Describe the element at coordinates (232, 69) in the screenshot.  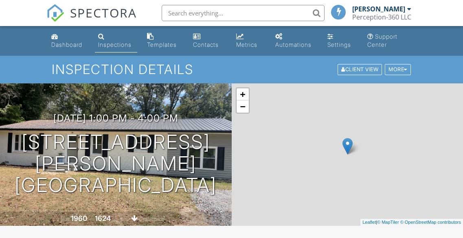
I see `h1: Inspection Details` at that location.